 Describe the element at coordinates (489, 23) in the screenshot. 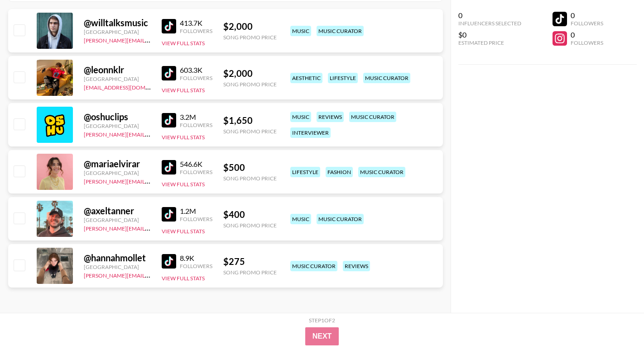

I see `div: Influencers Selected` at that location.